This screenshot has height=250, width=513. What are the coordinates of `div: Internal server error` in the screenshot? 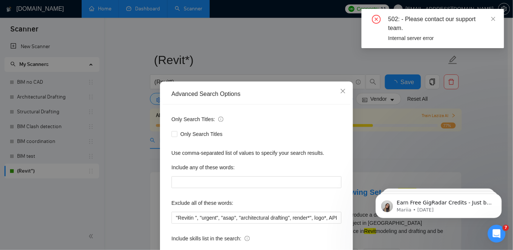 It's located at (442, 38).